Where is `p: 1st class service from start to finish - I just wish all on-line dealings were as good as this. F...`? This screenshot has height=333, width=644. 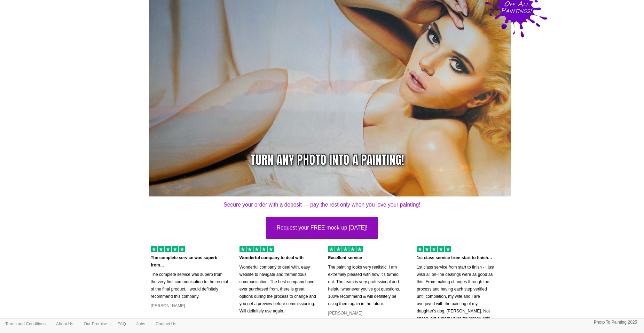
p: 1st class service from start to finish - I just wish all on-line dealings were as good as this. F... is located at coordinates (456, 297).